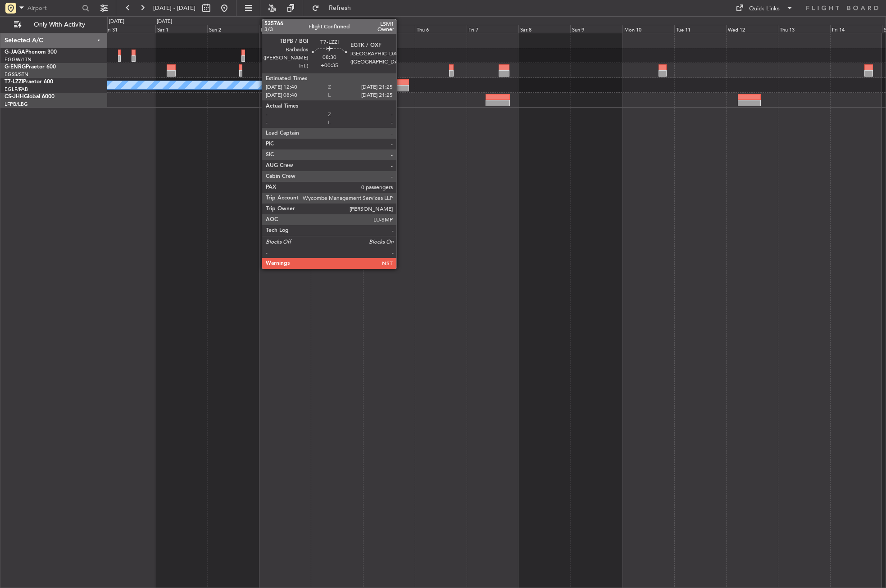  I want to click on input: Airport, so click(53, 8).